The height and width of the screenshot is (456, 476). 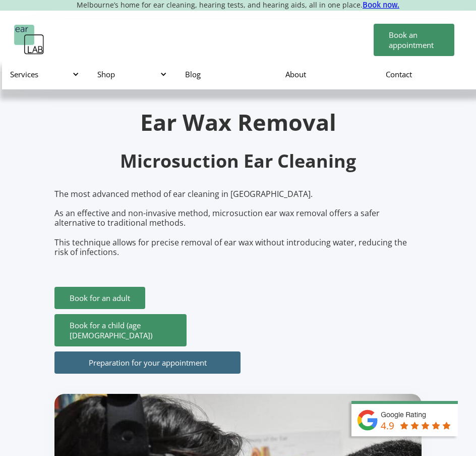 What do you see at coordinates (29, 40) in the screenshot?
I see `a: home` at bounding box center [29, 40].